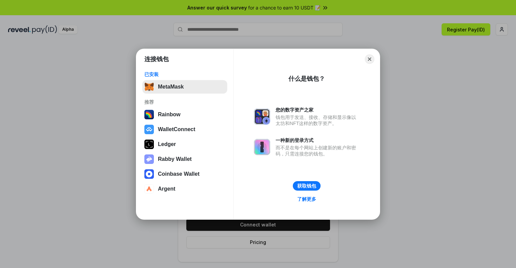 This screenshot has height=268, width=516. What do you see at coordinates (185, 189) in the screenshot?
I see `button: Argent` at bounding box center [185, 189].